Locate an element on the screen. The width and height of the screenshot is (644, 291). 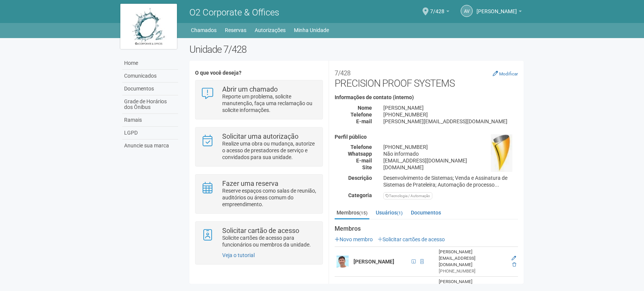
small: (15) is located at coordinates (363, 213).